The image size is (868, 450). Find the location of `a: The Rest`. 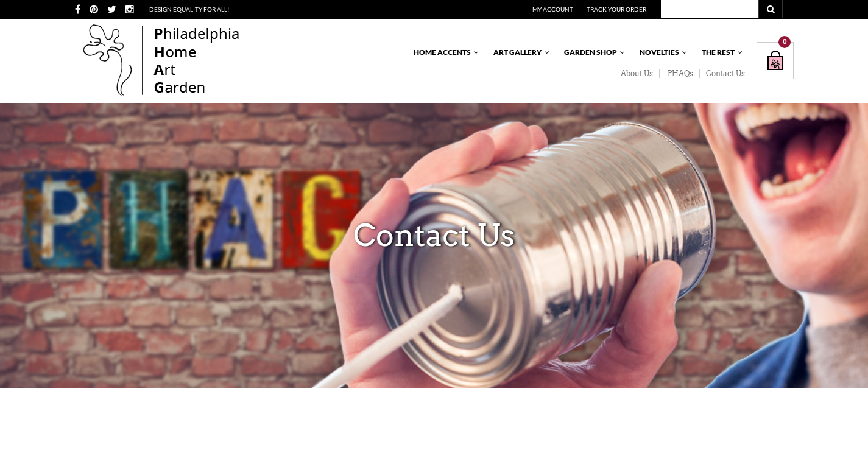

a: The Rest is located at coordinates (720, 53).